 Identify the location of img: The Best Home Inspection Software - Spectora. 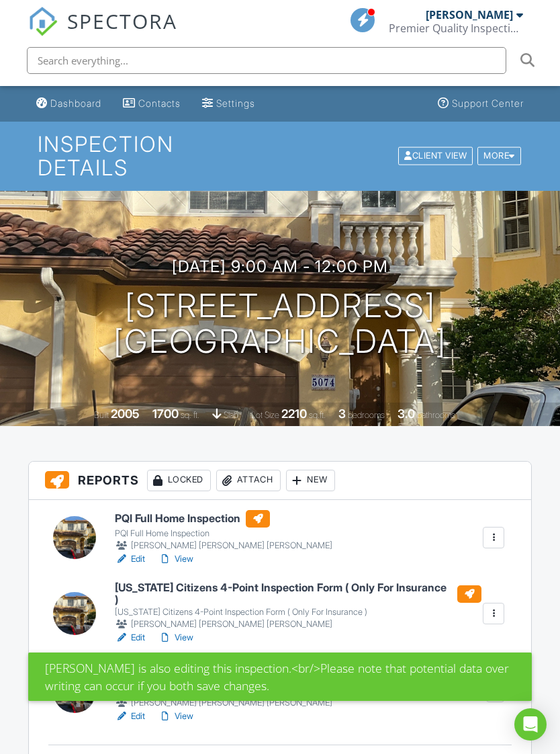
(43, 21).